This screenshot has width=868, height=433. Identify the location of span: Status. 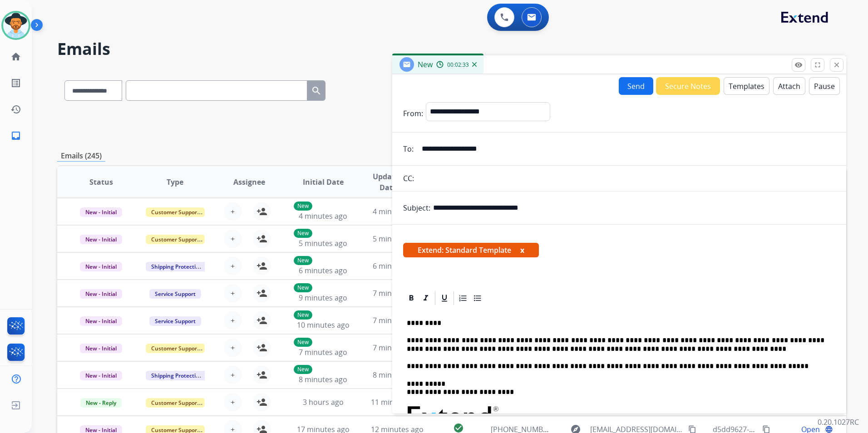
(101, 182).